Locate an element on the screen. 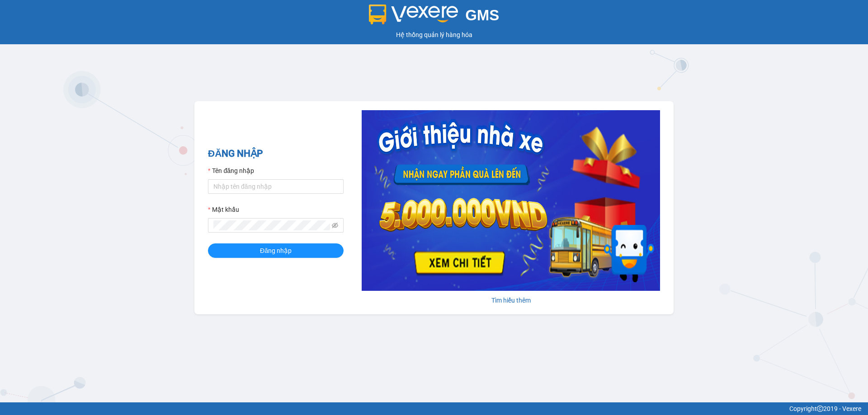  span: Đăng nhập is located at coordinates (276, 250).